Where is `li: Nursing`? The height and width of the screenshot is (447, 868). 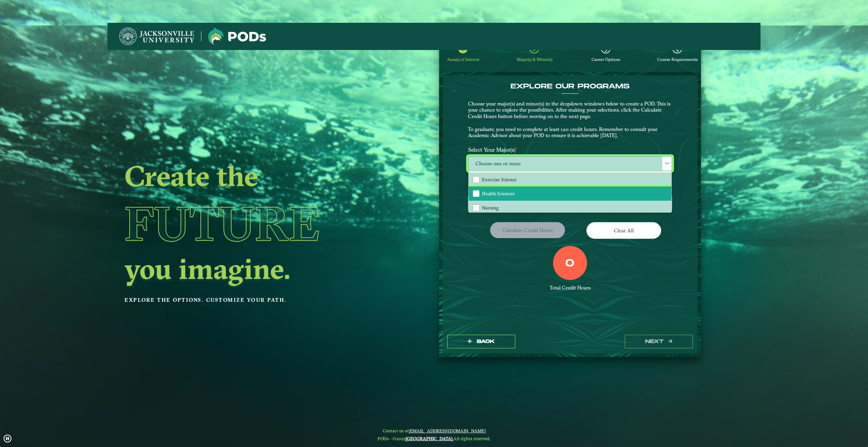 li: Nursing is located at coordinates (570, 208).